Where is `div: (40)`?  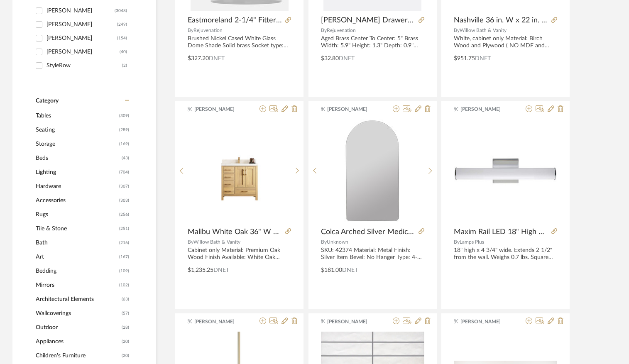
div: (40) is located at coordinates (124, 52).